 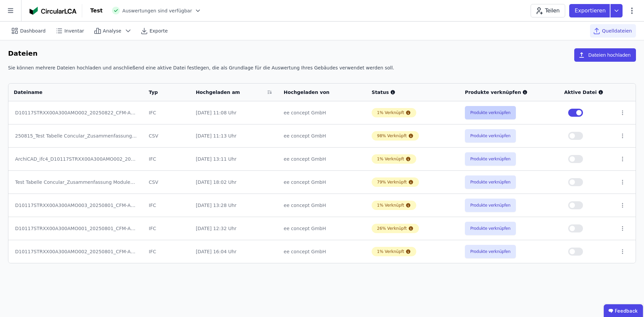 What do you see at coordinates (76, 228) in the screenshot?
I see `div: D10117STRXX00A300AMO001_20250801_CFM-ALL.ifc` at bounding box center [76, 228].